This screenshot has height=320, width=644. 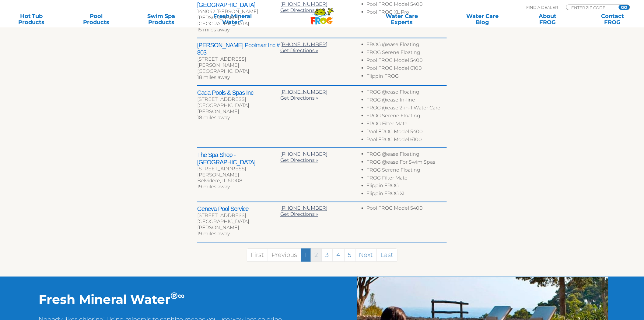 I want to click on a: First, so click(x=257, y=255).